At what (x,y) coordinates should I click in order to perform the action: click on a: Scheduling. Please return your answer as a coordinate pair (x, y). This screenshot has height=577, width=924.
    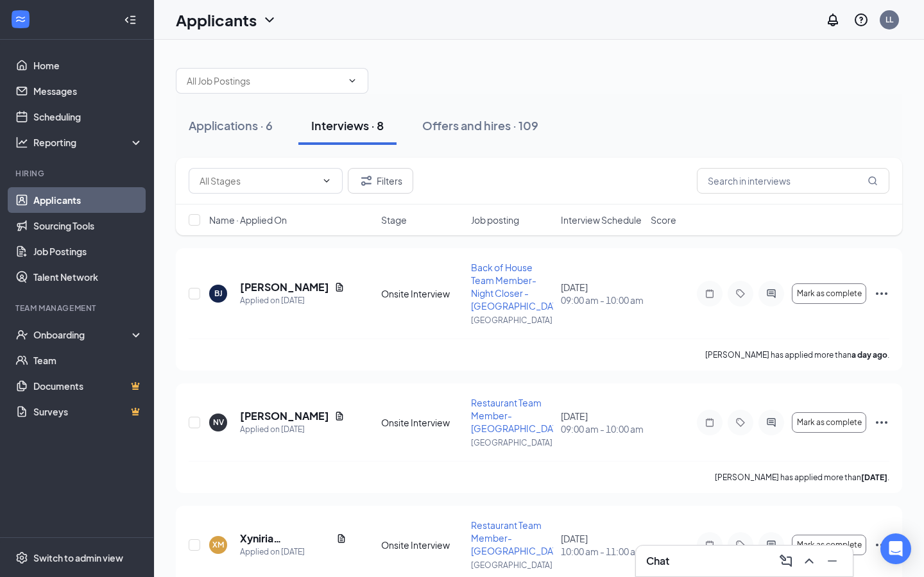
    Looking at the image, I should click on (88, 117).